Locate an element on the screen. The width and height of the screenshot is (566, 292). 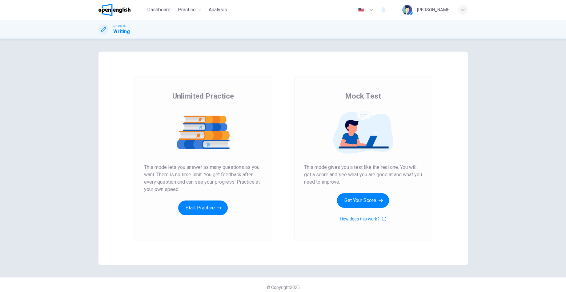
a: Analysis is located at coordinates (218, 10).